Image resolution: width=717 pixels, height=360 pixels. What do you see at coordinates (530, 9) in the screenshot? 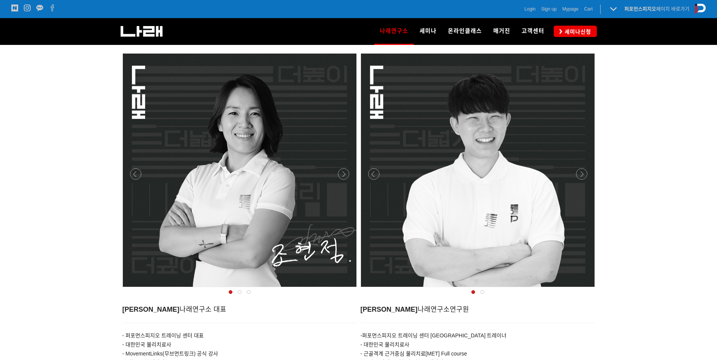
I see `span: Login` at bounding box center [530, 9].